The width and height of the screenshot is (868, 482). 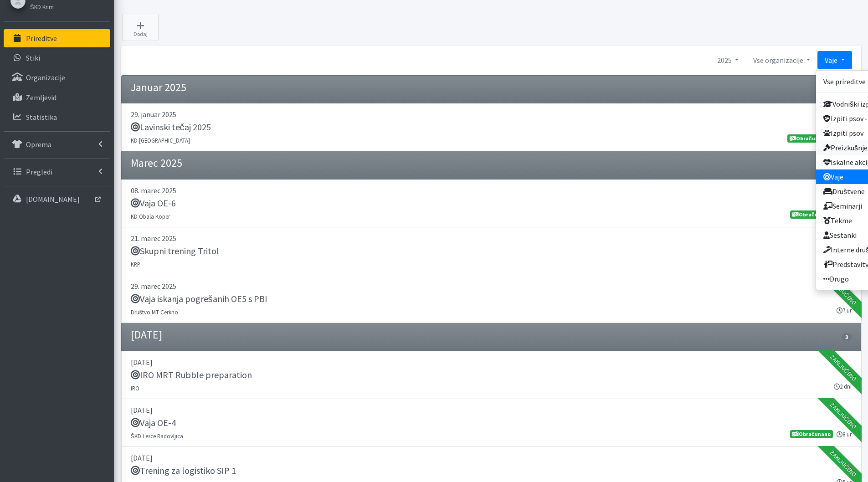 What do you see at coordinates (728, 60) in the screenshot?
I see `a: 2025` at bounding box center [728, 60].